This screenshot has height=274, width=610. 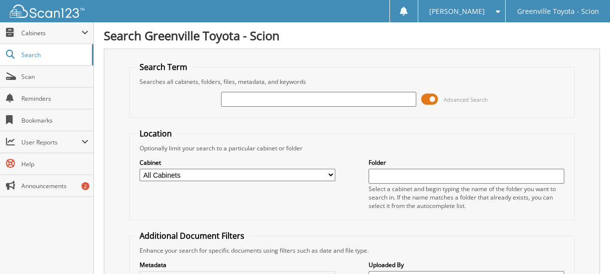 I want to click on div: Enhance your search for specific documents using filters such as date and file type., so click(x=352, y=250).